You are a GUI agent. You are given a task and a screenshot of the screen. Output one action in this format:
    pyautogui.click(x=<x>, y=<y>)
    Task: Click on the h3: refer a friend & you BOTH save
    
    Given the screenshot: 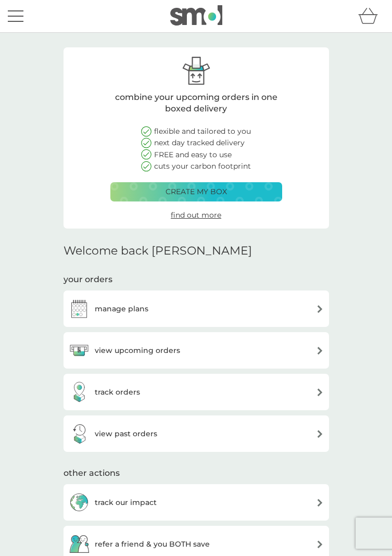 What is the action you would take?
    pyautogui.click(x=152, y=544)
    